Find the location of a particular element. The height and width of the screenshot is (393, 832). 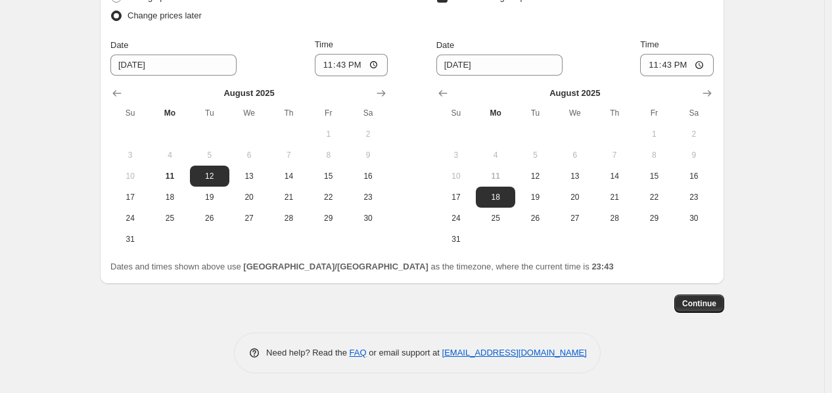

span: 29 is located at coordinates (329, 218).